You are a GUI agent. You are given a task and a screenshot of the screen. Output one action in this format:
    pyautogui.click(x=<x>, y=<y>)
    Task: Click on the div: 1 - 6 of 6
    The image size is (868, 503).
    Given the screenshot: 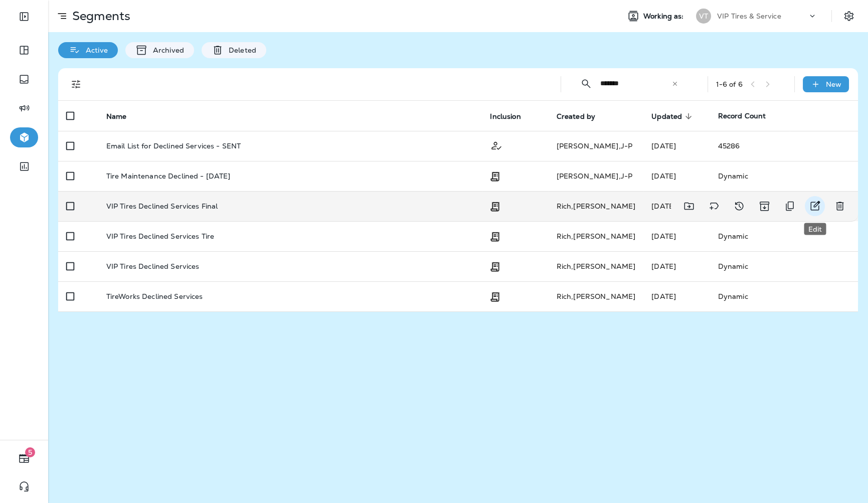 What is the action you would take?
    pyautogui.click(x=729, y=84)
    